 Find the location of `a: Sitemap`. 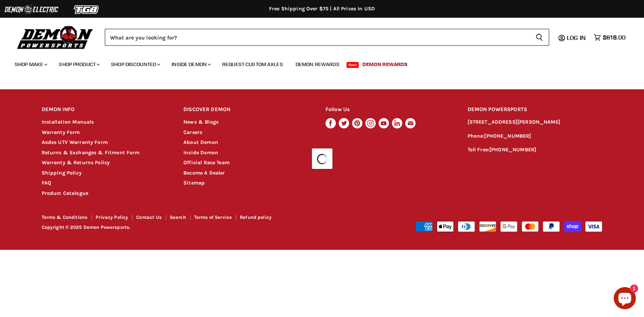

a: Sitemap is located at coordinates (194, 183).